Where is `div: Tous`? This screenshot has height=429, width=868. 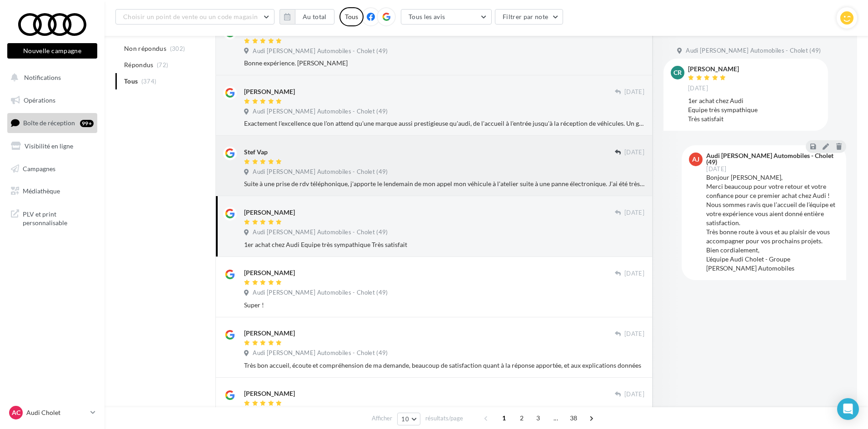 div: Tous is located at coordinates (351, 17).